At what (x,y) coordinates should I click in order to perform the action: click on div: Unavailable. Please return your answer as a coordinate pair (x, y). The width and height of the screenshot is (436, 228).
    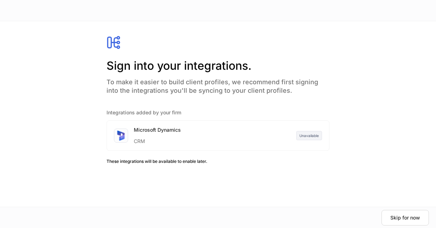
    Looking at the image, I should click on (309, 136).